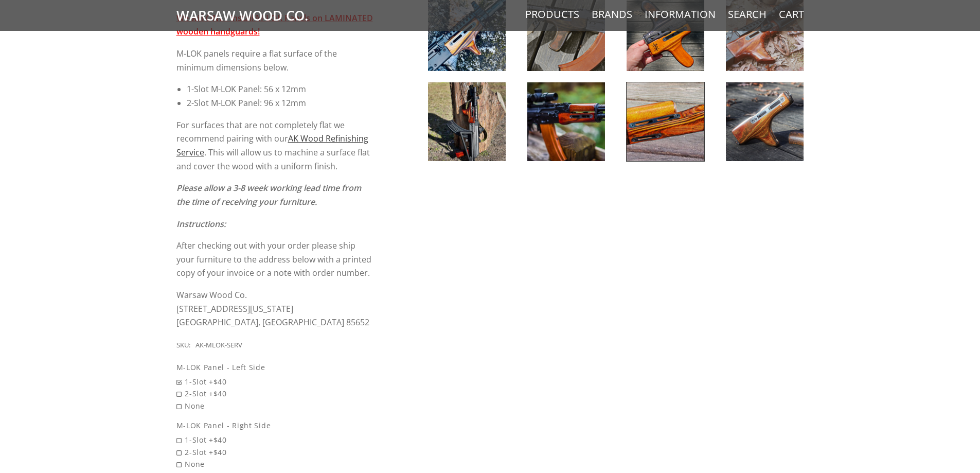 The height and width of the screenshot is (473, 980). Describe the element at coordinates (269, 195) in the screenshot. I see `em: Please allow a 3-8 week working lead time from the time of receiving your furniture.` at that location.